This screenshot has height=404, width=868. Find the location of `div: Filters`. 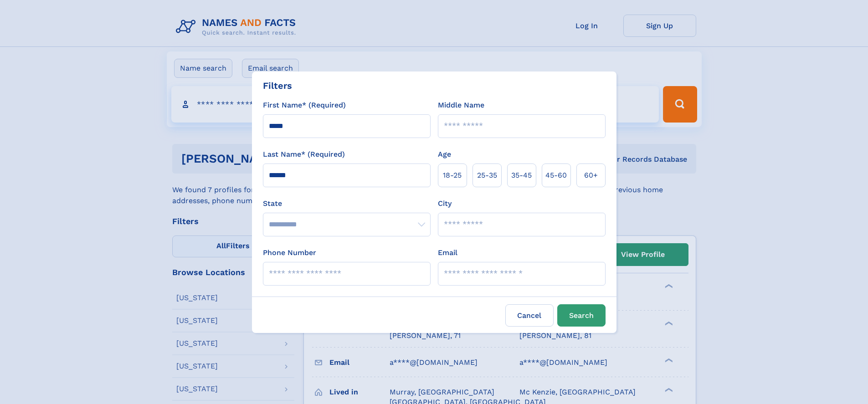

div: Filters is located at coordinates (278, 86).